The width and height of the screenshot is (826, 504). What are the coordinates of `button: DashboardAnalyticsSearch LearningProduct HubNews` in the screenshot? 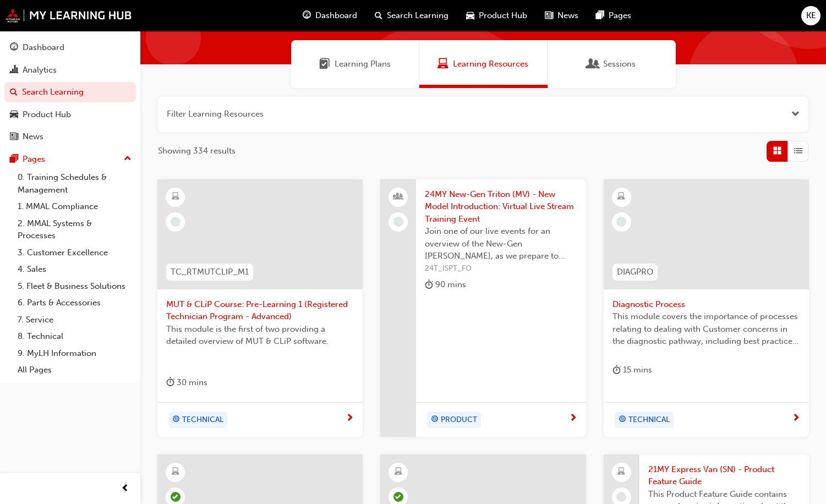 It's located at (70, 92).